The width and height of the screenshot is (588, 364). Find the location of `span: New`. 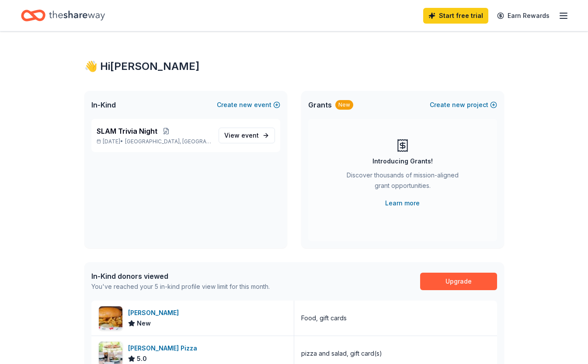

span: New is located at coordinates (144, 323).